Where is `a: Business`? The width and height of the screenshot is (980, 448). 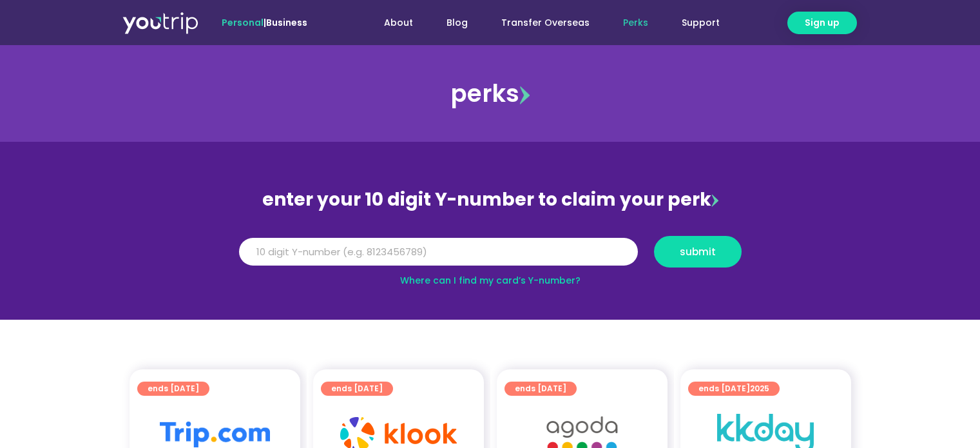 a: Business is located at coordinates (287, 23).